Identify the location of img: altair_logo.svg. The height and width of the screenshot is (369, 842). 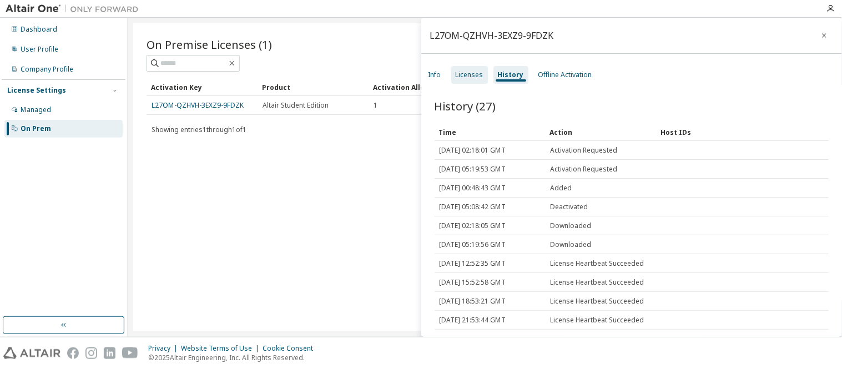
(32, 353).